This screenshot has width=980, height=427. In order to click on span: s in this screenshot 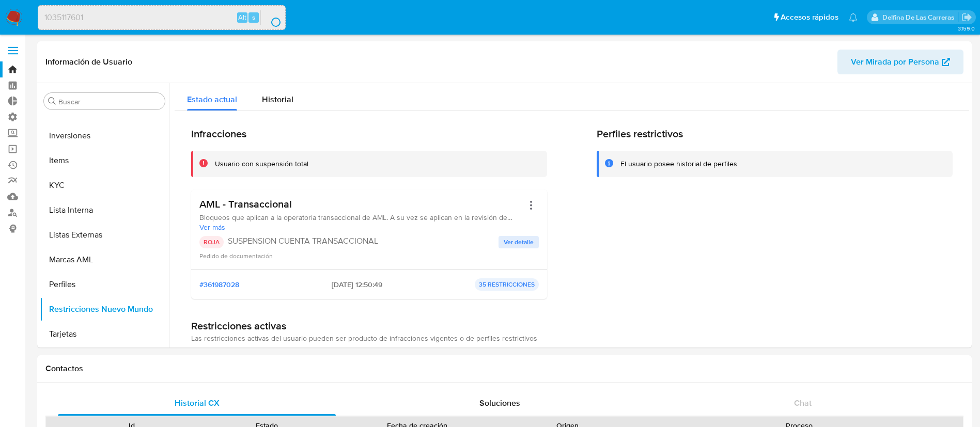, I will do `click(254, 17)`.